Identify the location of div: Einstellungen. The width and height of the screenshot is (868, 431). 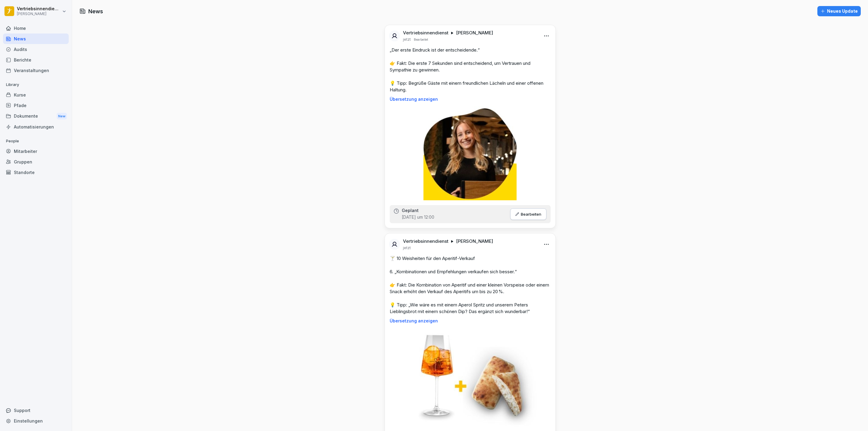
(36, 421).